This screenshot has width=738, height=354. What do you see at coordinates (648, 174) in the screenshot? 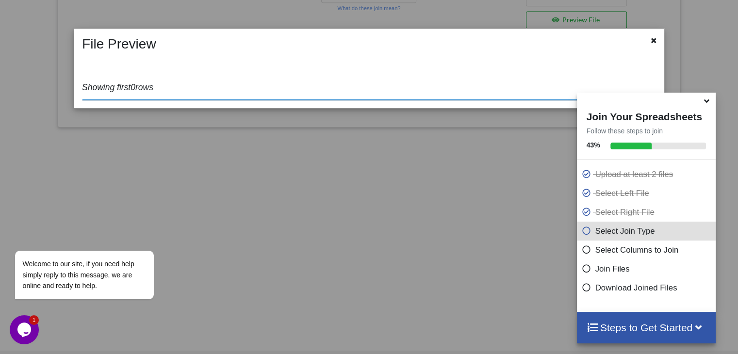
I see `p: Upload at least 2 files` at bounding box center [648, 174].